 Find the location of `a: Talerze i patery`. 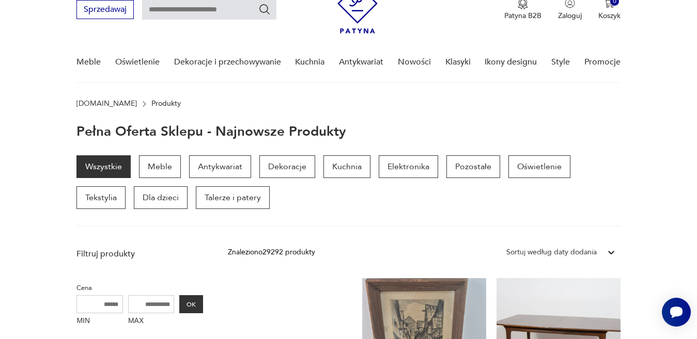

a: Talerze i patery is located at coordinates (232, 198).